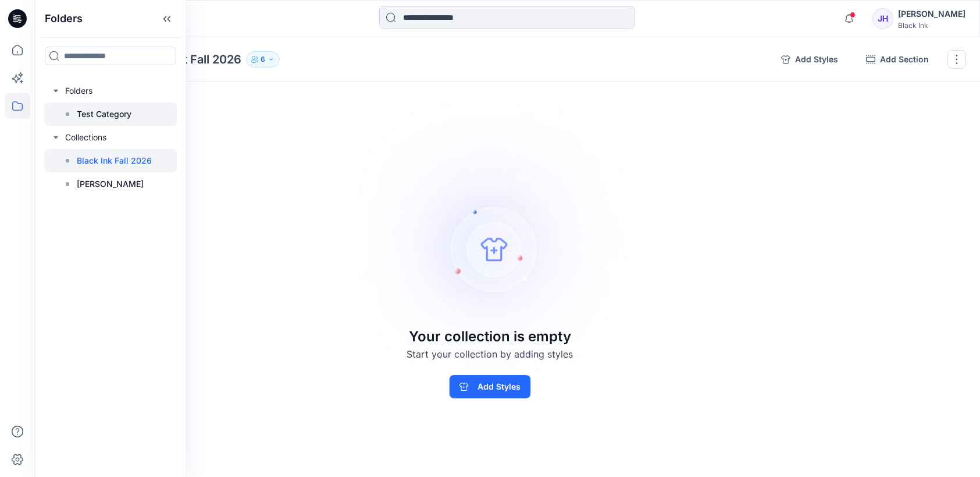 This screenshot has height=477, width=980. I want to click on button: Add Section, so click(897, 60).